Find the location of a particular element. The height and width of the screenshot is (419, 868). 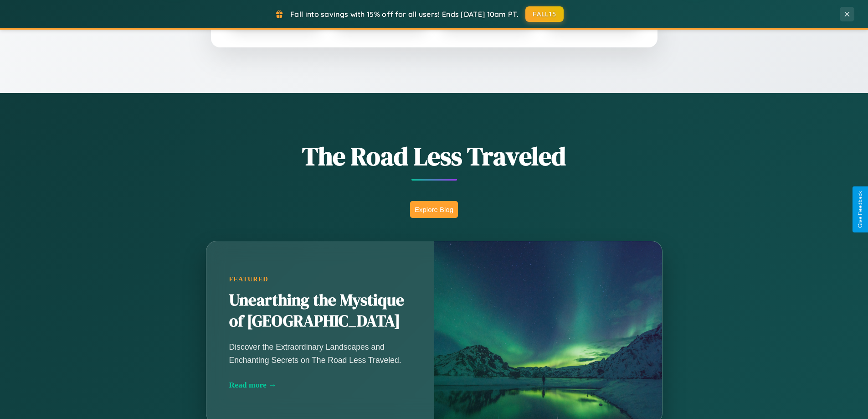

h1: The Road Less Traveled is located at coordinates (434, 156).